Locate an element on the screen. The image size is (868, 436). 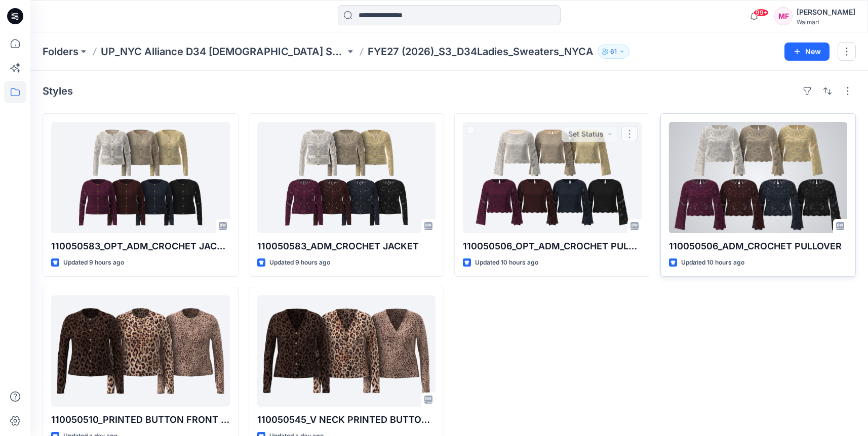
div: Walmart is located at coordinates (826, 22).